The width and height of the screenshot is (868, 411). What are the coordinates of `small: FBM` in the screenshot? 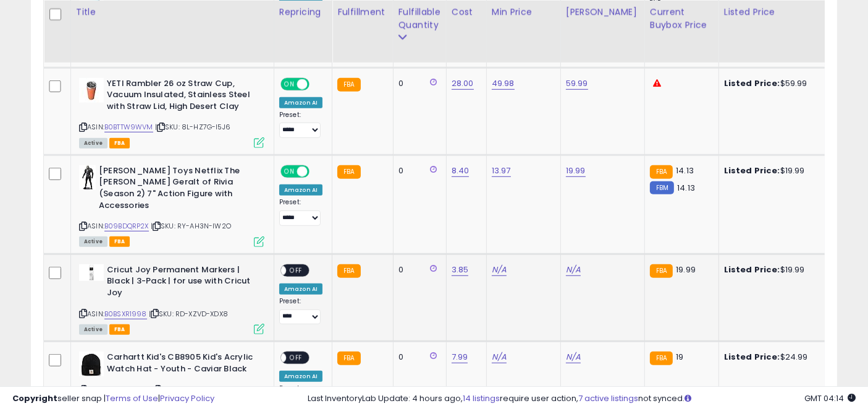 It's located at (662, 187).